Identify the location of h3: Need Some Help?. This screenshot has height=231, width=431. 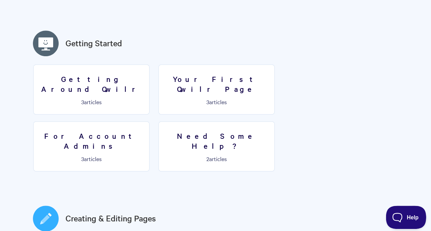
(217, 141).